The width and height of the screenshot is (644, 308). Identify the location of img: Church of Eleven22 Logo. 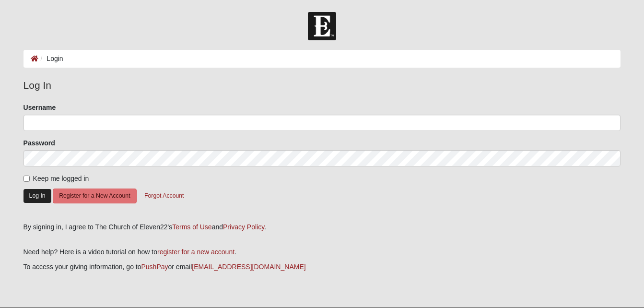
(322, 26).